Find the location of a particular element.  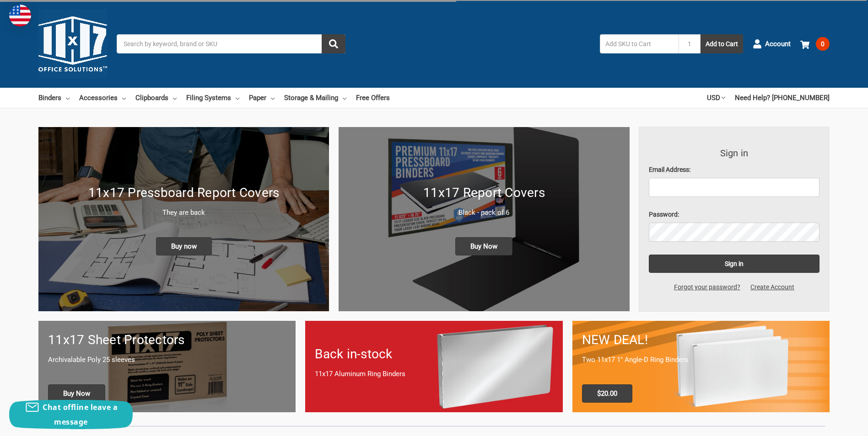

h1: 11x17 Pressboard Report Covers is located at coordinates (183, 193).